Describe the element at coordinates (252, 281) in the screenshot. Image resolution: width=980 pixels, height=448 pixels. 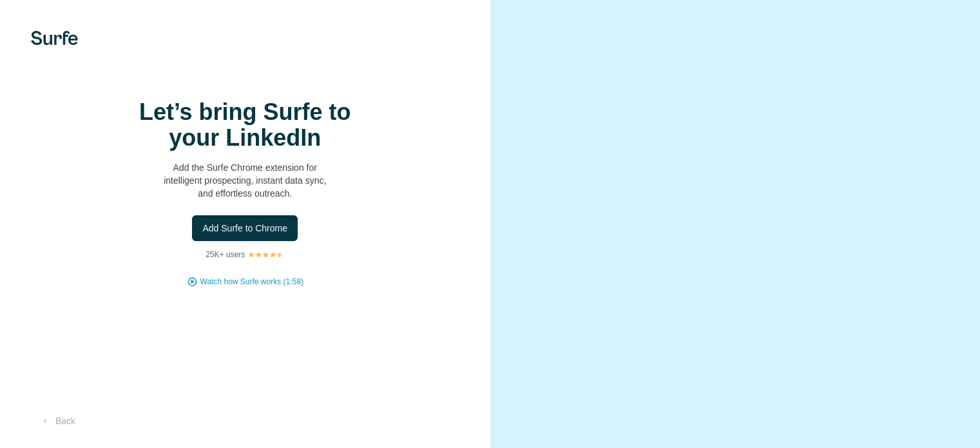
I see `button: Watch how Surfe works (1:58)` at that location.